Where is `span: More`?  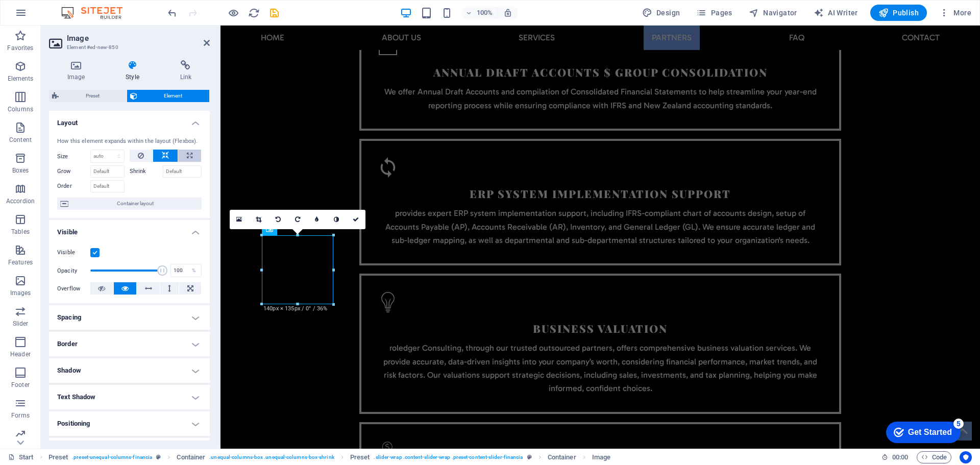 span: More is located at coordinates (955, 13).